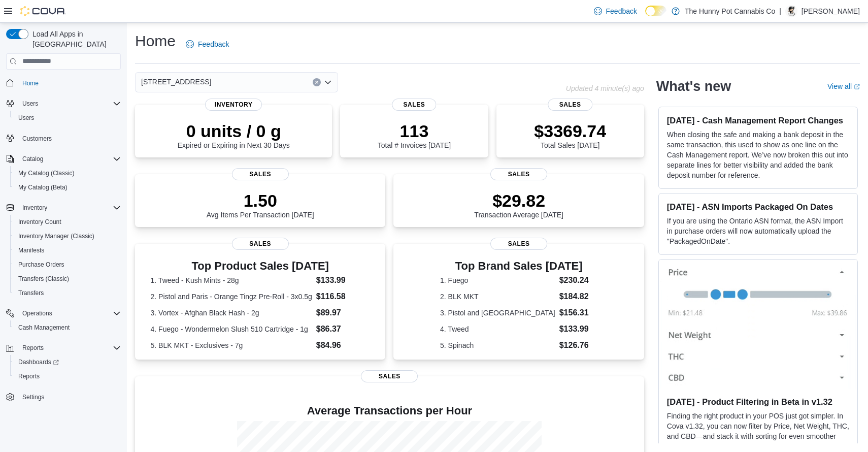  Describe the element at coordinates (498, 296) in the screenshot. I see `dt: 2. BLK MKT` at that location.